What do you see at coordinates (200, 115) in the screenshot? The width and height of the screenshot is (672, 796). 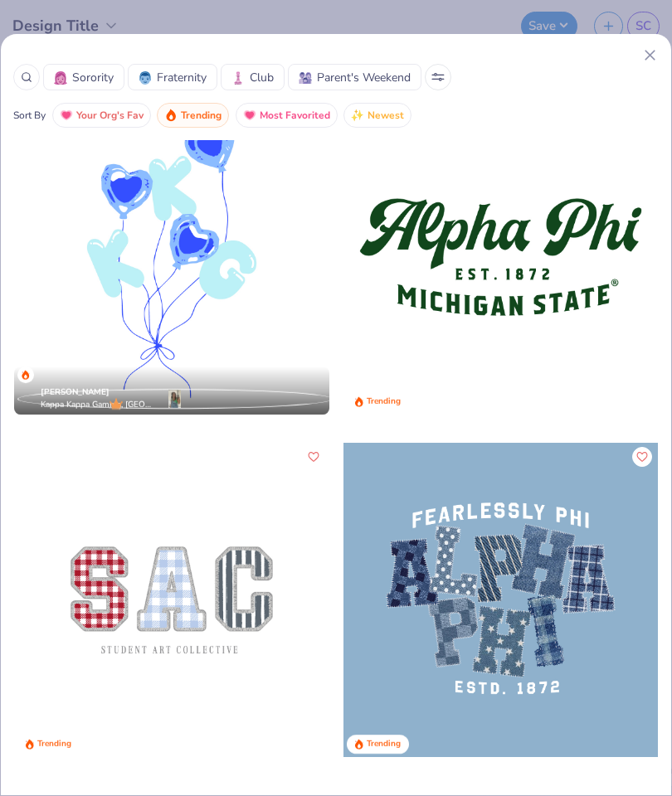 I see `span: Trending` at bounding box center [200, 115].